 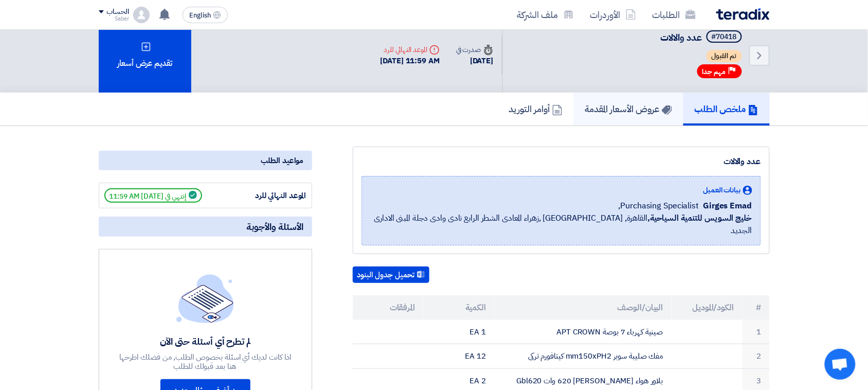 What do you see at coordinates (583, 307) in the screenshot?
I see `th: البيان/الوصف` at bounding box center [583, 307].